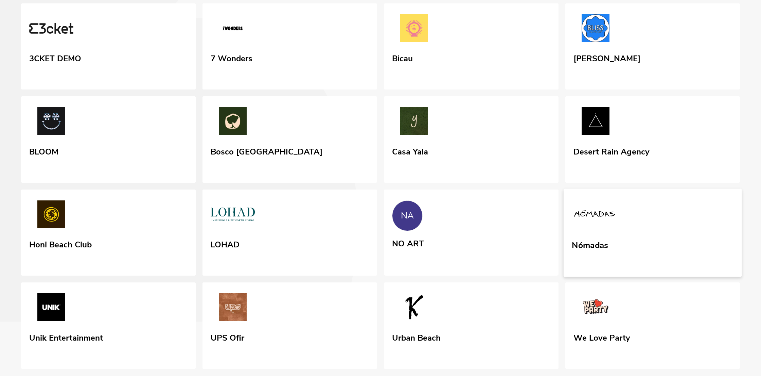 The height and width of the screenshot is (376, 761). What do you see at coordinates (108, 47) in the screenshot?
I see `a: 3CKET DEMO 3CKET DEMO` at bounding box center [108, 47].